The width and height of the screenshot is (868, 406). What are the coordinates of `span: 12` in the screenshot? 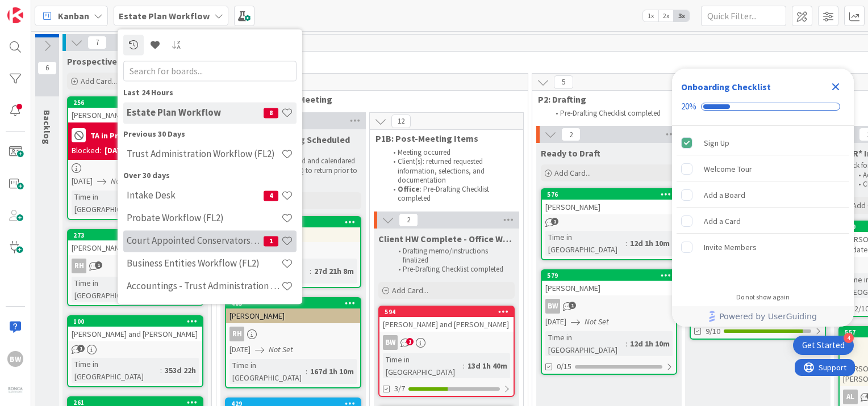 It's located at (401, 121).